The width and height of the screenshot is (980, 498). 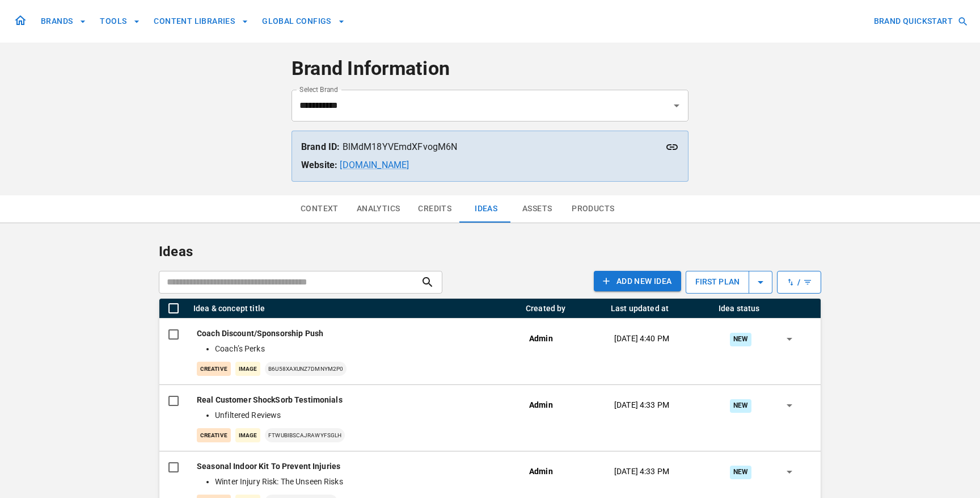 I want to click on button: Assets, so click(x=537, y=209).